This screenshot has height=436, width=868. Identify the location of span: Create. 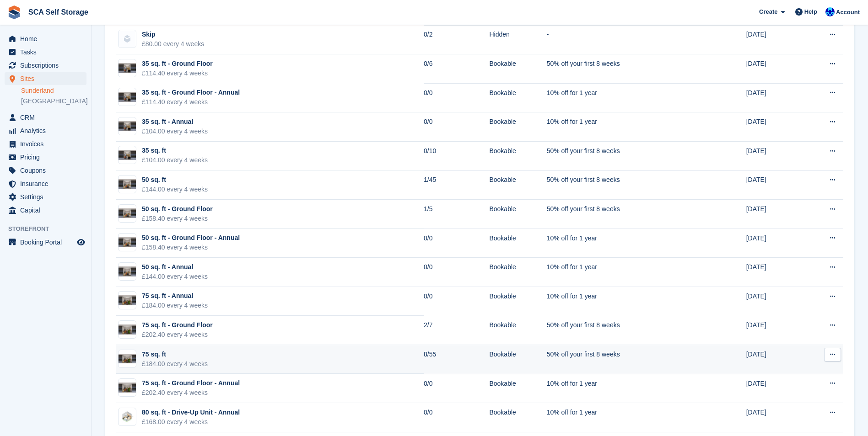
(769, 12).